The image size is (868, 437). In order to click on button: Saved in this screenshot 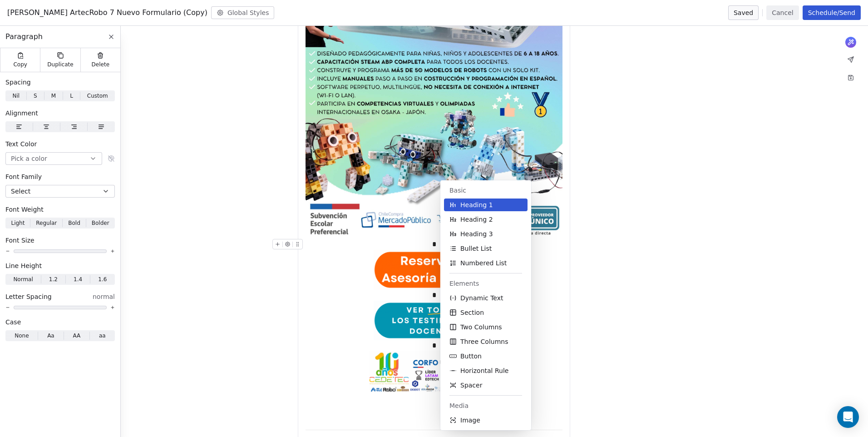, I will do `click(743, 13)`.